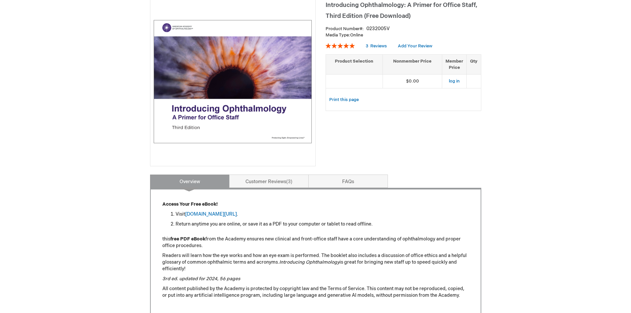 The width and height of the screenshot is (631, 313). What do you see at coordinates (315, 253) in the screenshot?
I see `div: All content published by the Academy is protected by copyright law and the Terms of Service. This...` at bounding box center [315, 253].